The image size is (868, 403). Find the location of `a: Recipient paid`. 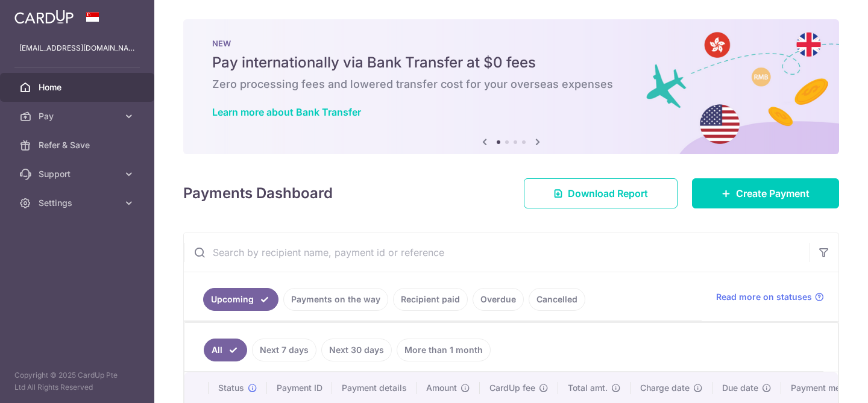

a: Recipient paid is located at coordinates (430, 299).